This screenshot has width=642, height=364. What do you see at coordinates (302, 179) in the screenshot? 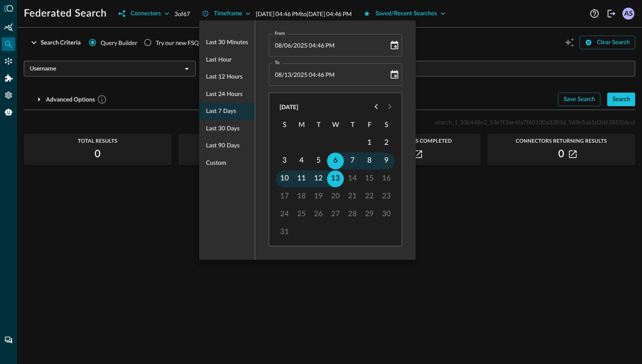
I see `button: 11` at bounding box center [302, 179].